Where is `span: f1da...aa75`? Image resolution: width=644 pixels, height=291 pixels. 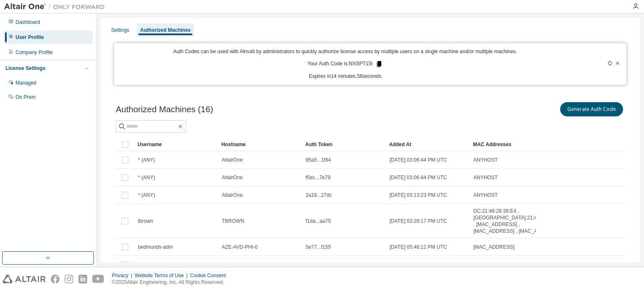 span: f1da...aa75 is located at coordinates (318, 221).